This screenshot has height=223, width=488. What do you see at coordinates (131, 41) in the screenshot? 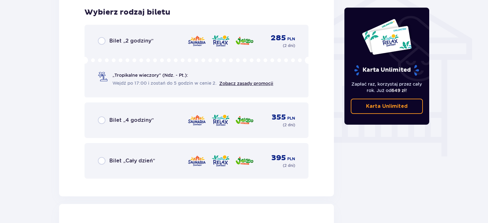
I see `span: Bilet „2 godziny”` at bounding box center [131, 41].